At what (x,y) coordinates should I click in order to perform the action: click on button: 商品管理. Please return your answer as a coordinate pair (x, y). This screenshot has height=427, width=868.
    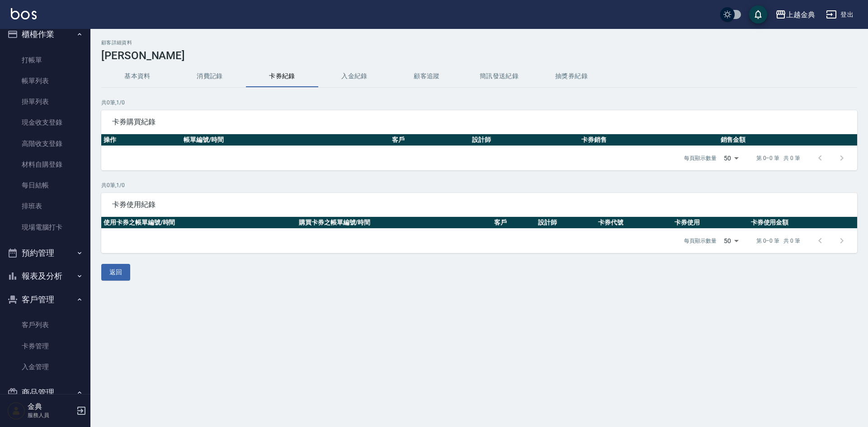
    Looking at the image, I should click on (45, 393).